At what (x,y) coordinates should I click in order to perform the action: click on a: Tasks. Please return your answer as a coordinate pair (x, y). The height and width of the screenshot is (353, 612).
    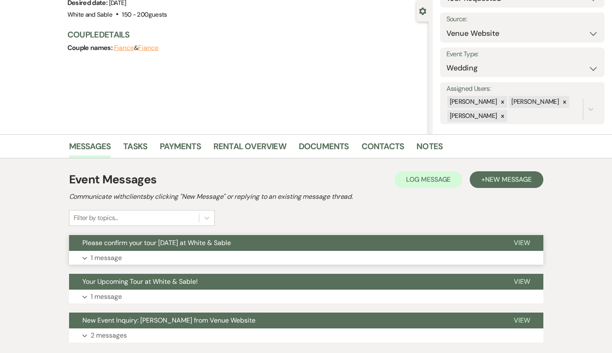
    Looking at the image, I should click on (135, 149).